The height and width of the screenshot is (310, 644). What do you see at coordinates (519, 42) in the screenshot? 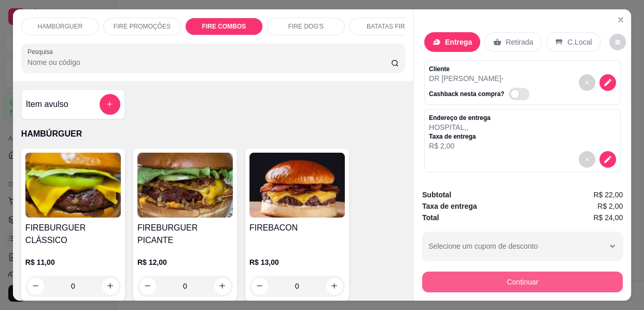
I see `p: Retirada` at bounding box center [519, 42].